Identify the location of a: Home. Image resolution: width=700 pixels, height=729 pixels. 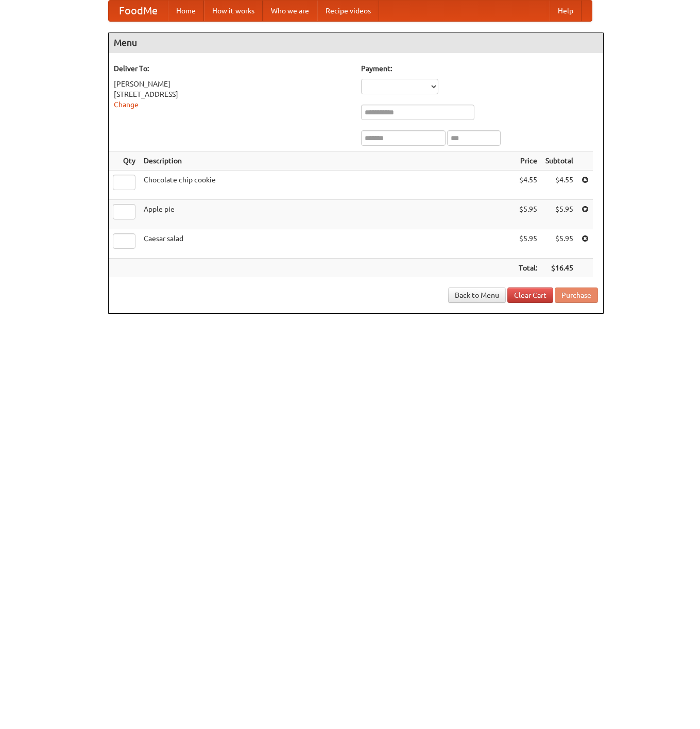
(186, 11).